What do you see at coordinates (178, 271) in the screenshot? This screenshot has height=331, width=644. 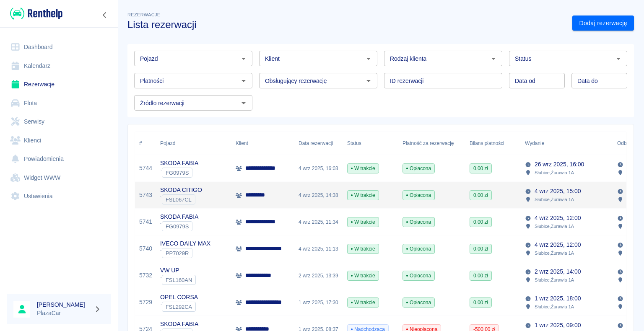 I see `p: VW UP` at bounding box center [178, 271].